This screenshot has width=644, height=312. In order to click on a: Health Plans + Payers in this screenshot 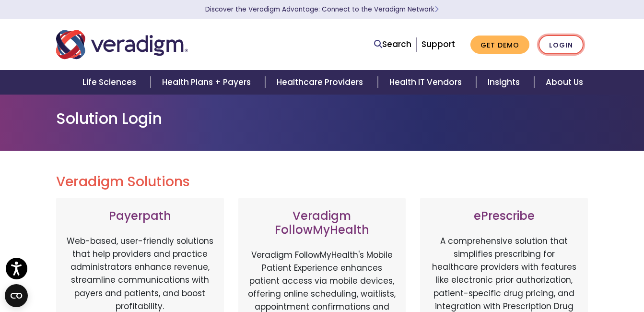, I will do `click(208, 82)`.